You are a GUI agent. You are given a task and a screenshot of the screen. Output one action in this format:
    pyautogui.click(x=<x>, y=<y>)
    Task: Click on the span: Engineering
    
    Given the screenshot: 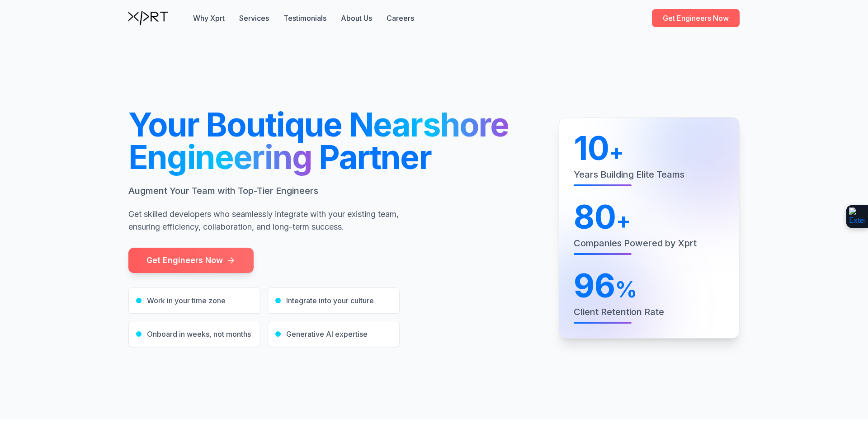 What is the action you would take?
    pyautogui.click(x=220, y=157)
    